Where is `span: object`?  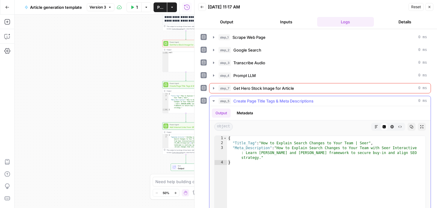 span: object is located at coordinates (223, 127).